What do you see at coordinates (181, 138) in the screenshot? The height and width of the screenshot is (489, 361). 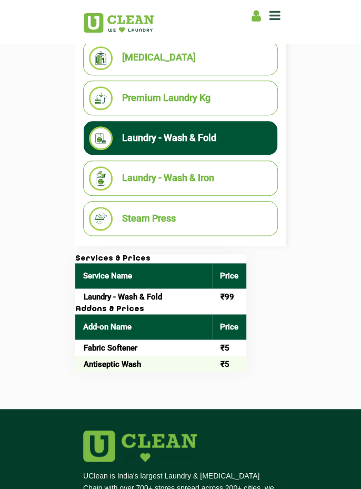 I see `li: Laundry - Wash & Fold` at bounding box center [181, 138].